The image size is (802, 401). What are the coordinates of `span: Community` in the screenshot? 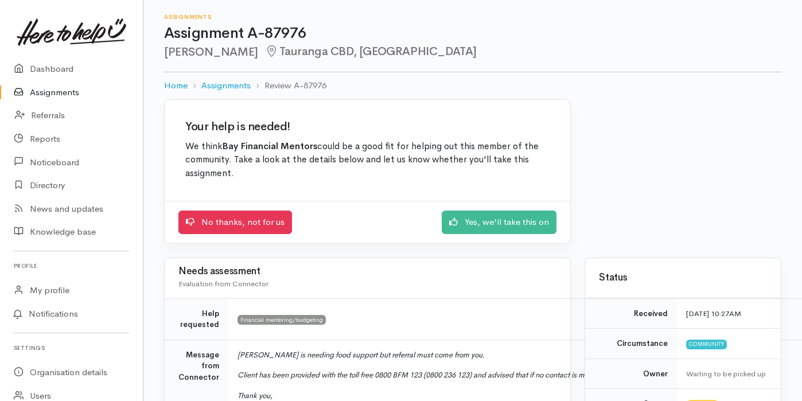 It's located at (706, 344).